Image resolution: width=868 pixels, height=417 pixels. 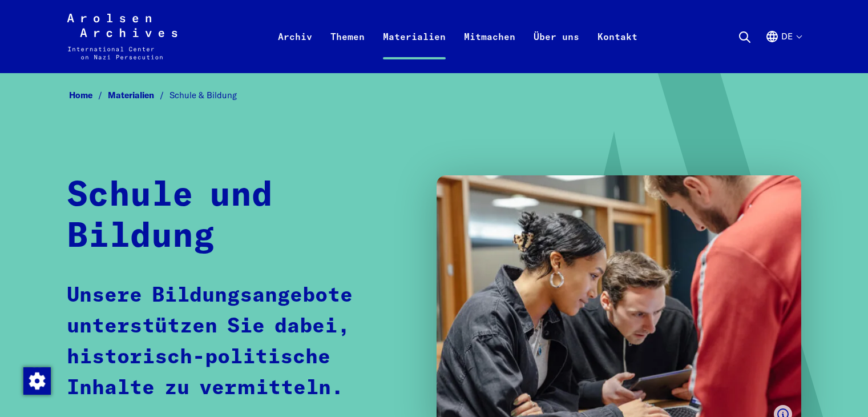 What do you see at coordinates (347, 50) in the screenshot?
I see `a: Themen` at bounding box center [347, 50].